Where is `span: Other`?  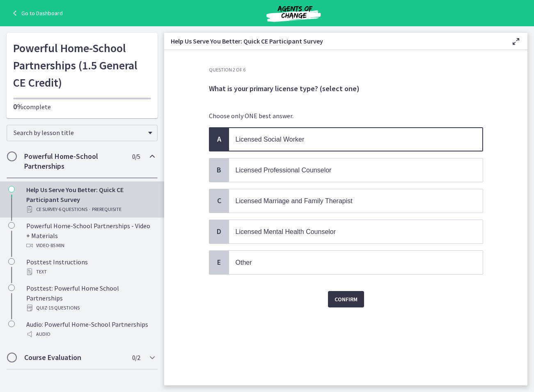 span: Other is located at coordinates (244, 262).